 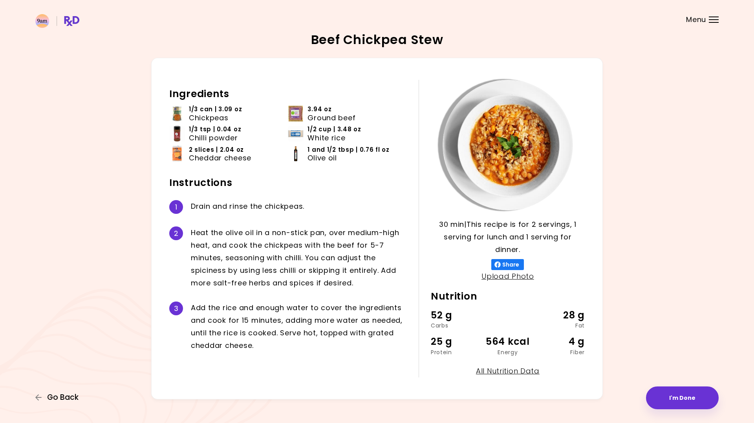 What do you see at coordinates (209, 118) in the screenshot?
I see `span: Chickpeas` at bounding box center [209, 118].